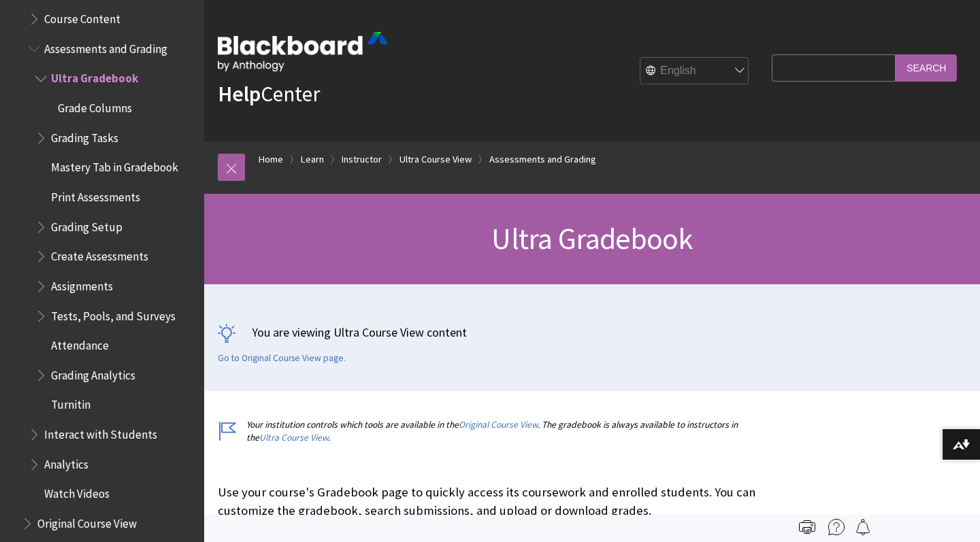 Image resolution: width=980 pixels, height=542 pixels. Describe the element at coordinates (271, 159) in the screenshot. I see `a: Home` at that location.